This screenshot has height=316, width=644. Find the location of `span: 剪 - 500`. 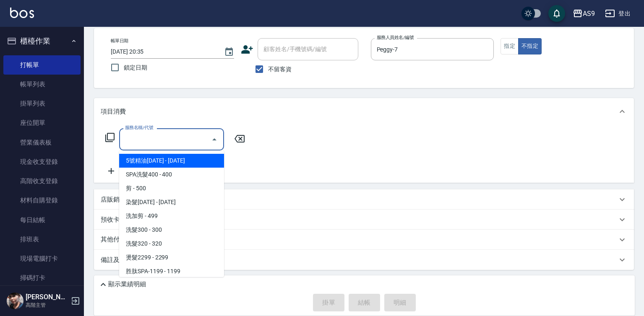

span: 剪 - 500 is located at coordinates (172, 188).